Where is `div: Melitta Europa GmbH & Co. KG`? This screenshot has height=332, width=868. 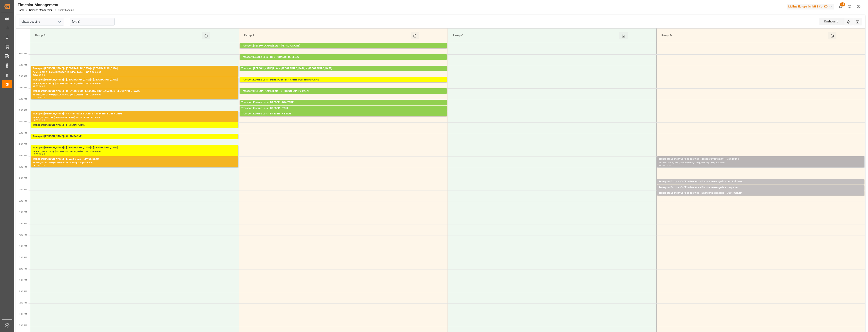 div: Melitta Europa GmbH & Co. KG is located at coordinates (810, 7).